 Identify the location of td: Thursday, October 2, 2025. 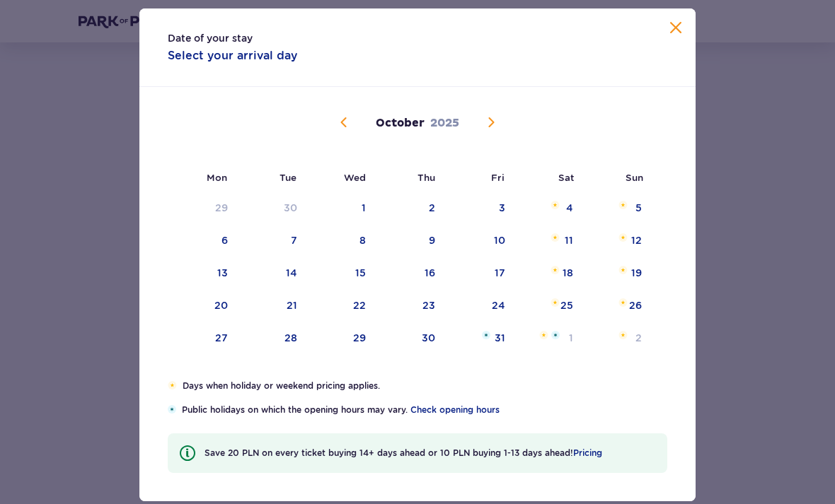
(410, 209).